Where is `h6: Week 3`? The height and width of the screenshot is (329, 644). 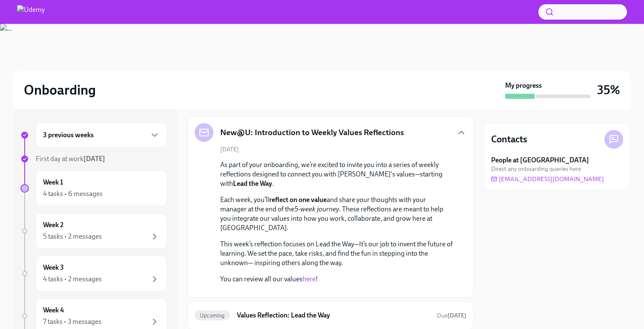 h6: Week 3 is located at coordinates (53, 268).